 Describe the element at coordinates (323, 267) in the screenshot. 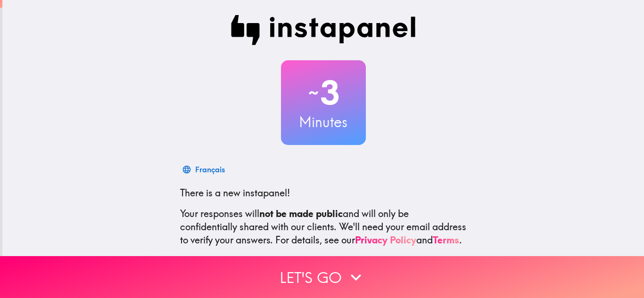

I see `p: This invite is exclusively for you, please do not share it. Complete it soon because spots are li...` at that location.